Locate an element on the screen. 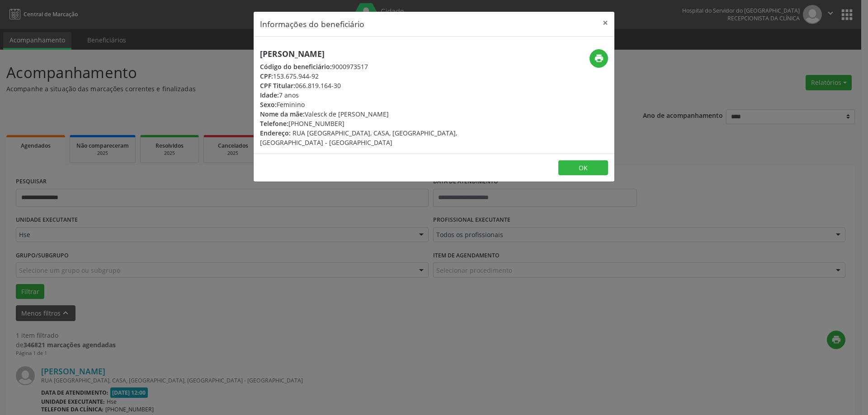 The height and width of the screenshot is (415, 868). span: Idade: is located at coordinates (270, 95).